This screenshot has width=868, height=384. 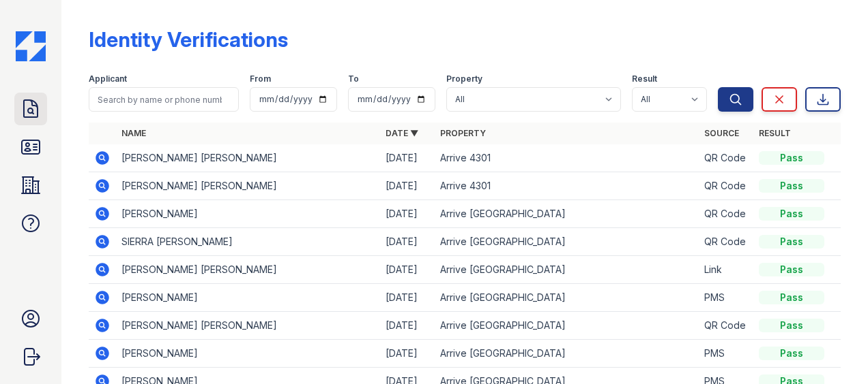 What do you see at coordinates (353, 79) in the screenshot?
I see `label: To` at bounding box center [353, 79].